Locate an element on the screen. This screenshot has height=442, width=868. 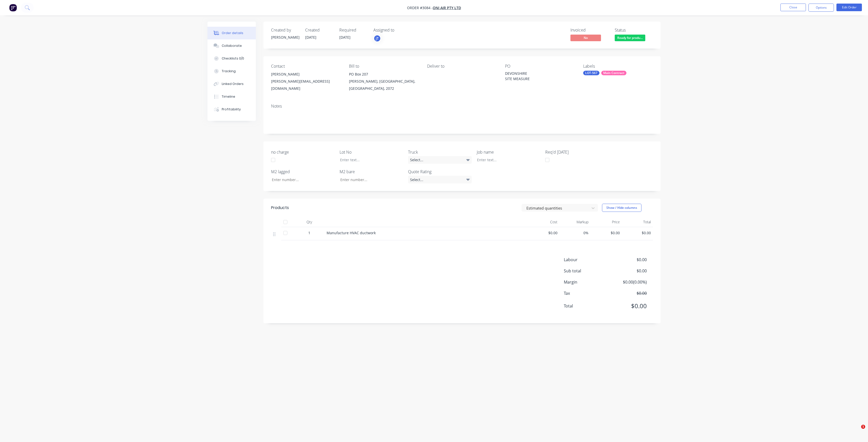
span: Order #3084 - is located at coordinates (420, 7).